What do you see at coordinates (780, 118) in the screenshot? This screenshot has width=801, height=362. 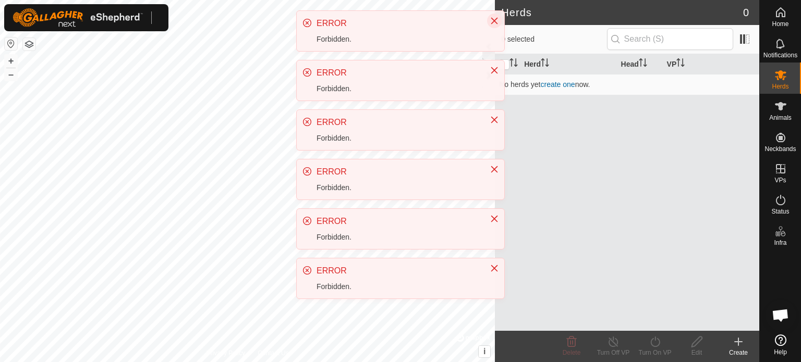 I see `span: Animals` at bounding box center [780, 118].